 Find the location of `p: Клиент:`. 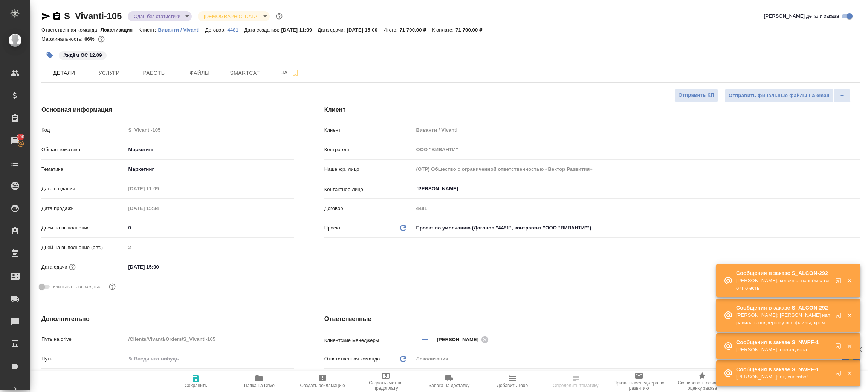

p: Клиент: is located at coordinates (149, 30).